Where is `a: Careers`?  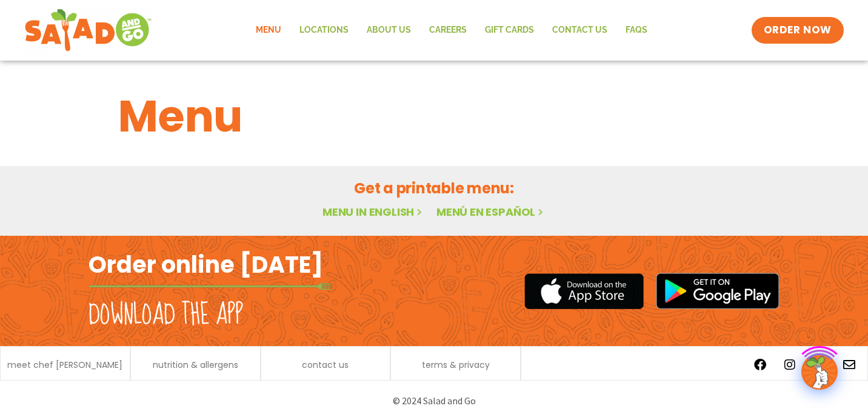 a: Careers is located at coordinates (448, 30).